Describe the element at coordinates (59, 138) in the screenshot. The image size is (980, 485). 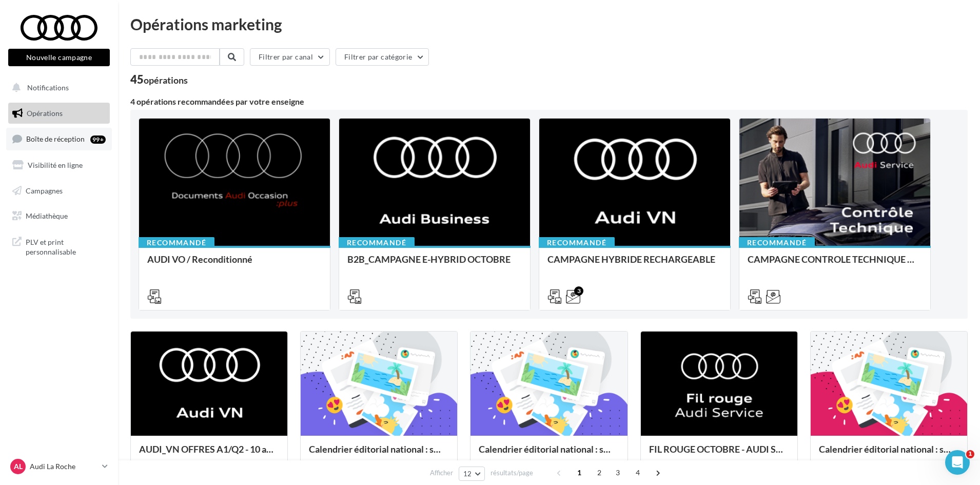
I see `a: Boîte de réception99+` at that location.